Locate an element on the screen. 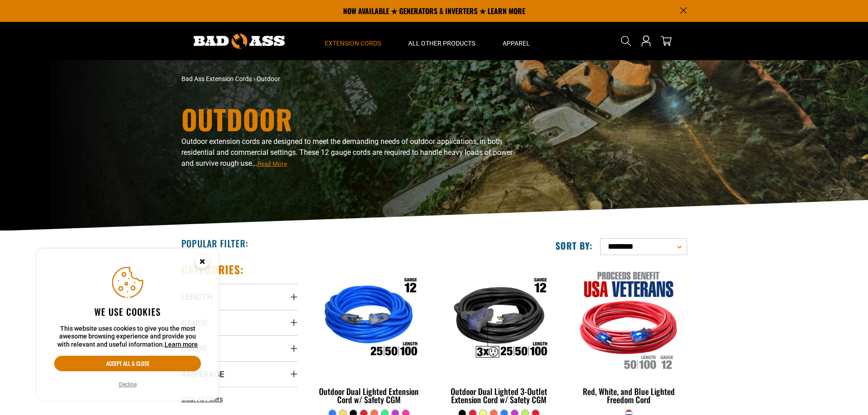  summary: Color is located at coordinates (240, 349).